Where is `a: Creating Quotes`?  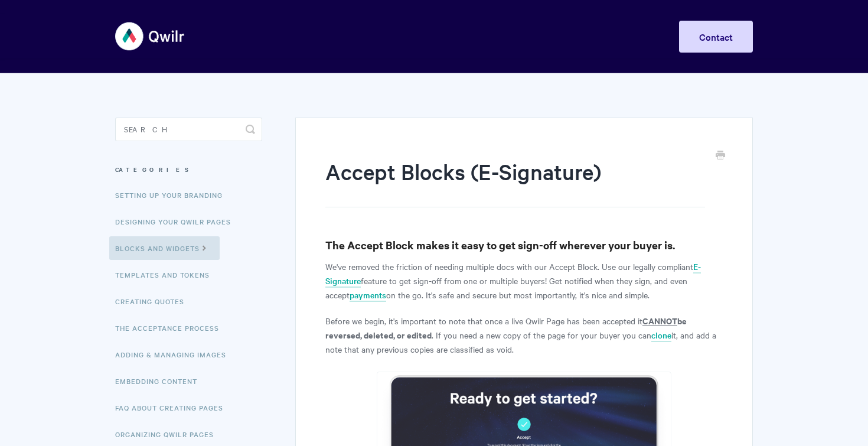 a: Creating Quotes is located at coordinates (154, 301).